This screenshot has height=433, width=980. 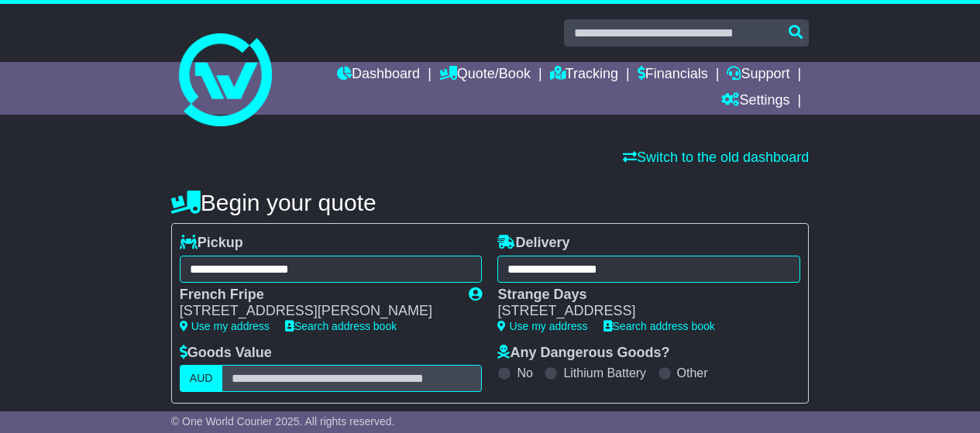 What do you see at coordinates (524, 373) in the screenshot?
I see `label: No` at bounding box center [524, 373].